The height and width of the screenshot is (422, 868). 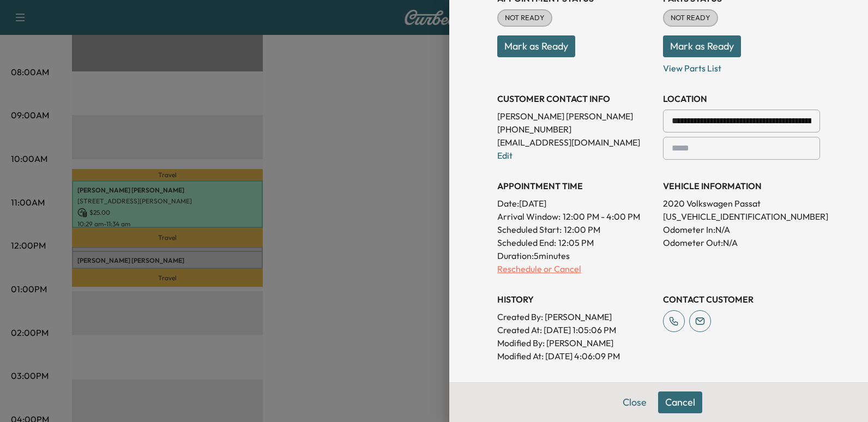 What do you see at coordinates (575, 243) in the screenshot?
I see `p: 12:05 PM` at bounding box center [575, 243].